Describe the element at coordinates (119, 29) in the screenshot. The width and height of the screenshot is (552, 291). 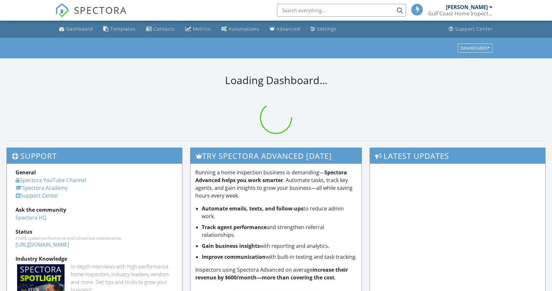
I see `a: Templates` at that location.